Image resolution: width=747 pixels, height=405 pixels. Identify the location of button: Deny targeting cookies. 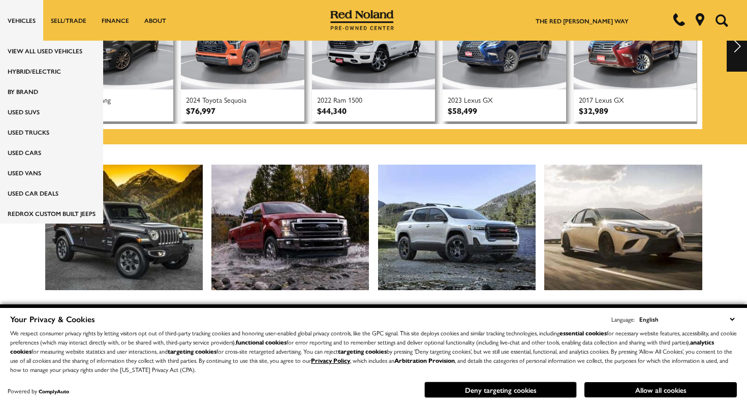
(500, 390).